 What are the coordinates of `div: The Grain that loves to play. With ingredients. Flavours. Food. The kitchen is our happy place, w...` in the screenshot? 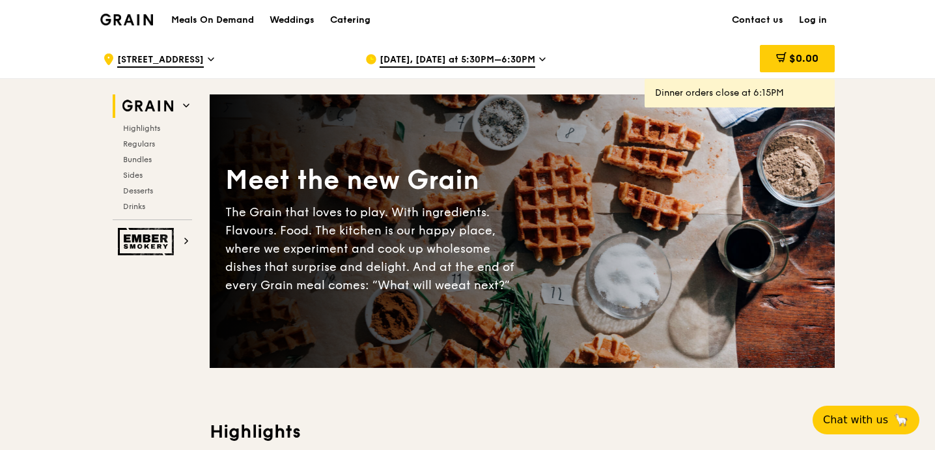 It's located at (374, 249).